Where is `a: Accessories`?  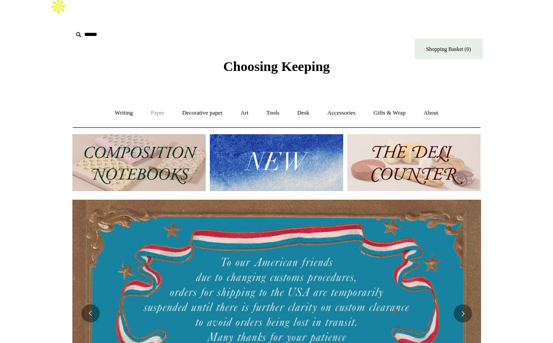
a: Accessories is located at coordinates (341, 113).